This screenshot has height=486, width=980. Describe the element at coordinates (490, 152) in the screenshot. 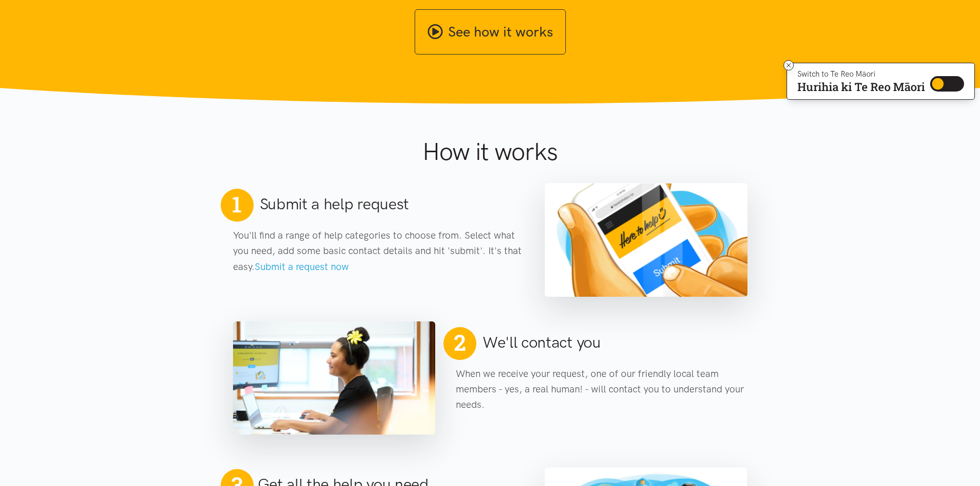

I see `h1: How it works` at that location.